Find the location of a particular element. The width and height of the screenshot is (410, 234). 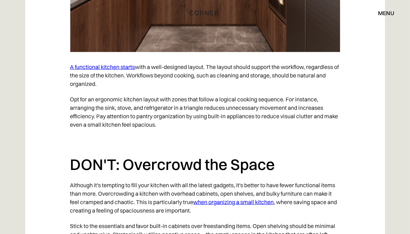

a: home is located at coordinates (205, 13).